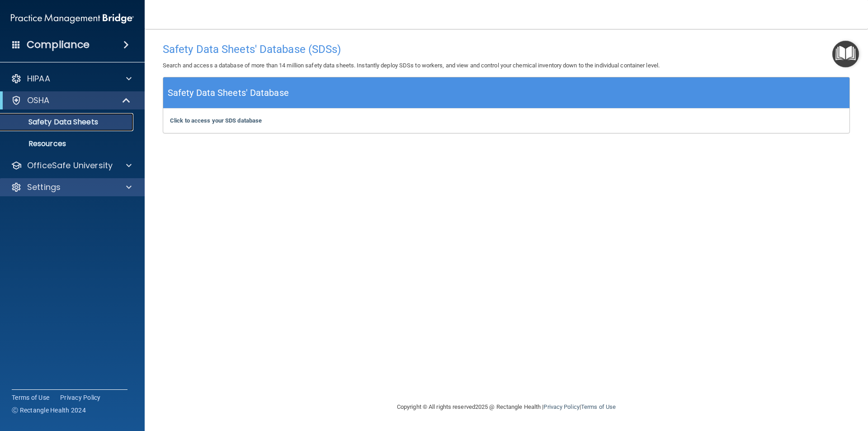  What do you see at coordinates (216, 120) in the screenshot?
I see `b: Click to access your SDS database` at bounding box center [216, 120].